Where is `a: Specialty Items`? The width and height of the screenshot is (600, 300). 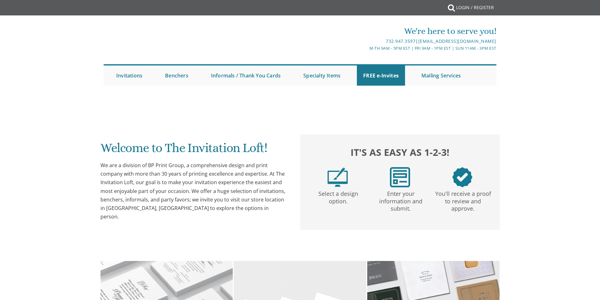 a: Specialty Items is located at coordinates (322, 76).